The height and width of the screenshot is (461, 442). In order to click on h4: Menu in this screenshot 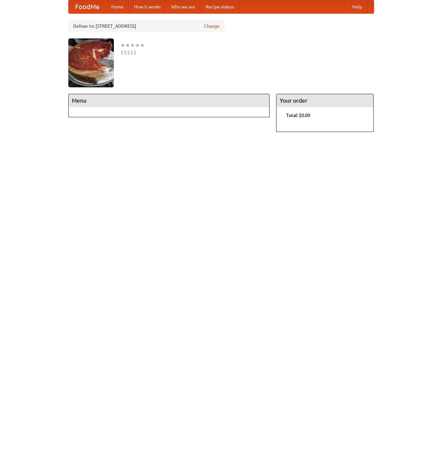, I will do `click(169, 101)`.